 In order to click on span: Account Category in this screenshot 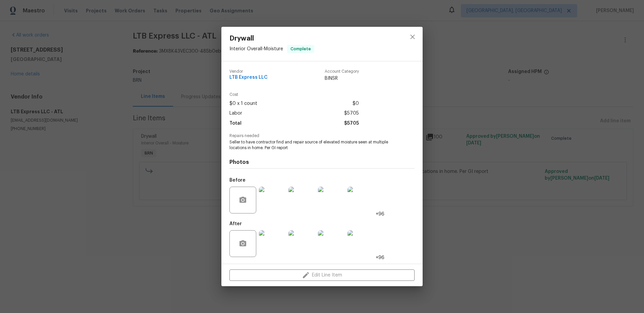, I will do `click(342, 71)`.